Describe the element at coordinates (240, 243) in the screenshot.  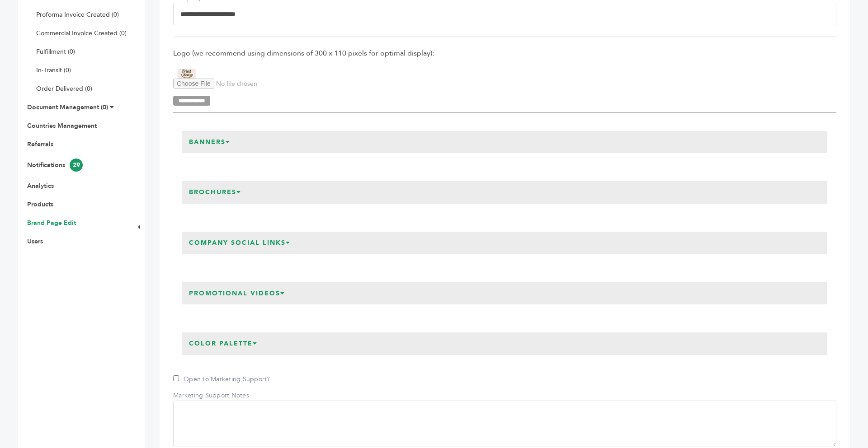
I see `h3: Company Social Links` at that location.